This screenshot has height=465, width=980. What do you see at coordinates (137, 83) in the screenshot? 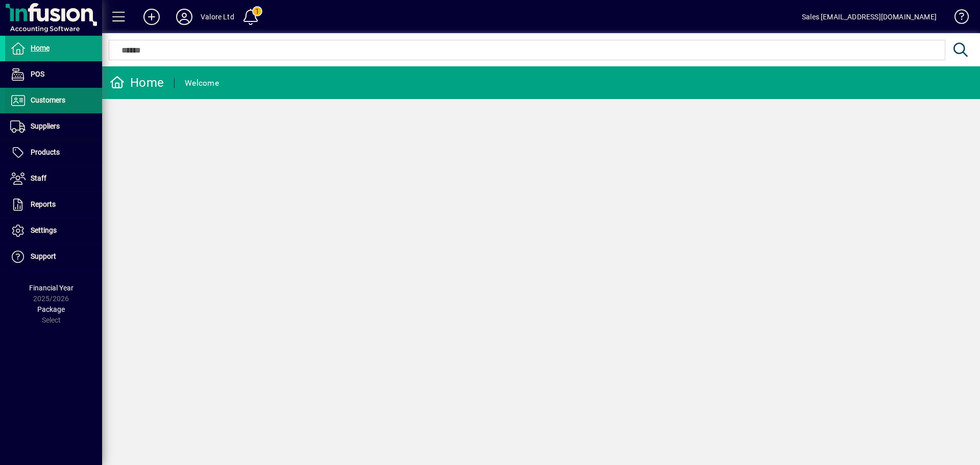
I see `div: Home` at bounding box center [137, 83].